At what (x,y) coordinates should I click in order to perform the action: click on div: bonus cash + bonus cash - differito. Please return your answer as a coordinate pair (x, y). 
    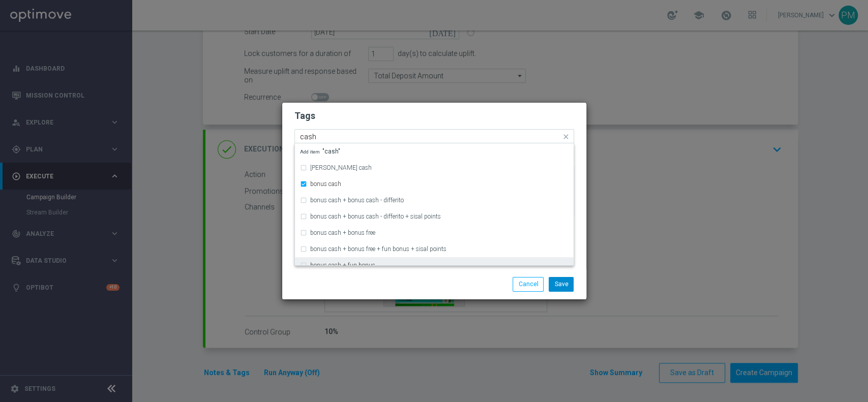
    Looking at the image, I should click on (434, 200).